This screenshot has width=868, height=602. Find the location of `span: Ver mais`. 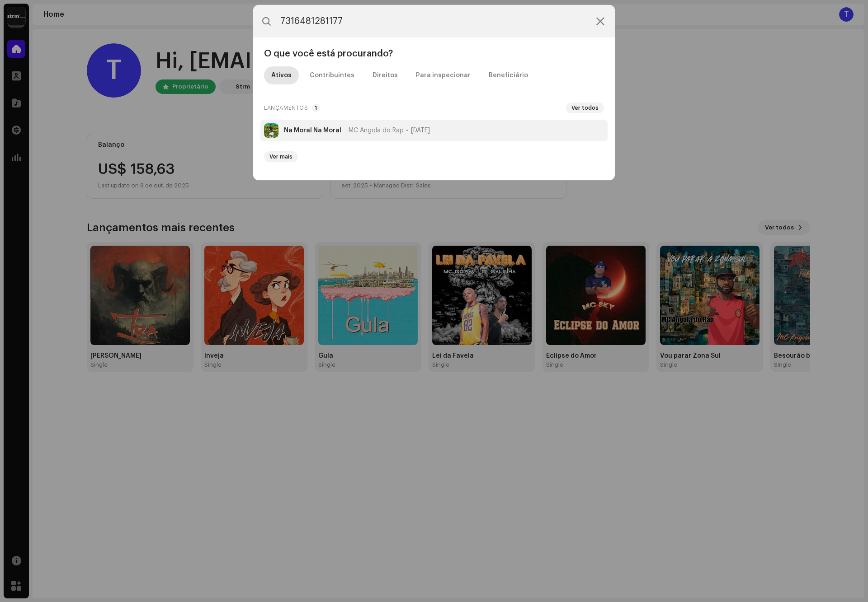

span: Ver mais is located at coordinates (280, 157).